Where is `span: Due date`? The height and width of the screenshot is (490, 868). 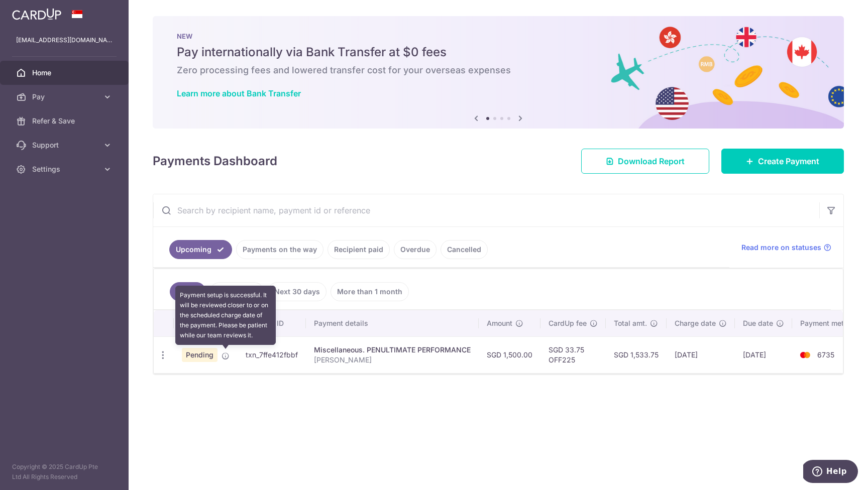 span: Due date is located at coordinates (758, 323).